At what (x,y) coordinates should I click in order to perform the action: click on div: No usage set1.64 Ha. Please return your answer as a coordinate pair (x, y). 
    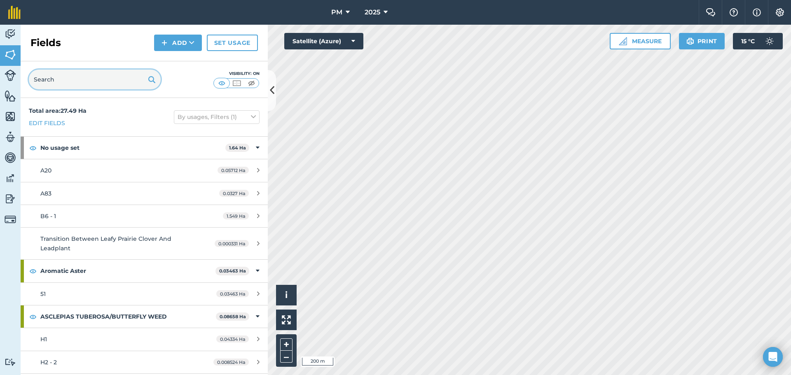
    Looking at the image, I should click on (144, 148).